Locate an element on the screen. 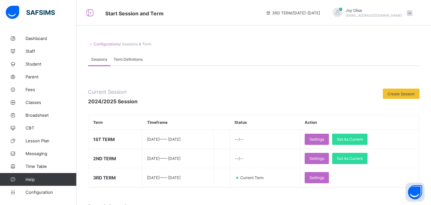 This screenshot has height=205, width=431. span: Help is located at coordinates (51, 179).